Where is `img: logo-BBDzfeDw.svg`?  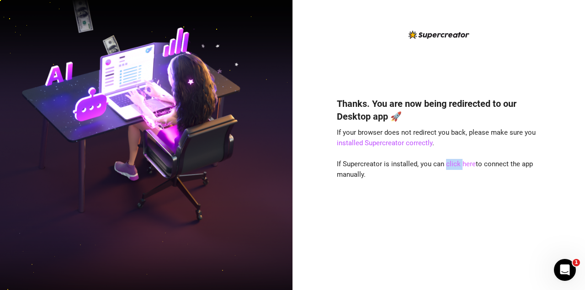
img: logo-BBDzfeDw.svg is located at coordinates (439, 35).